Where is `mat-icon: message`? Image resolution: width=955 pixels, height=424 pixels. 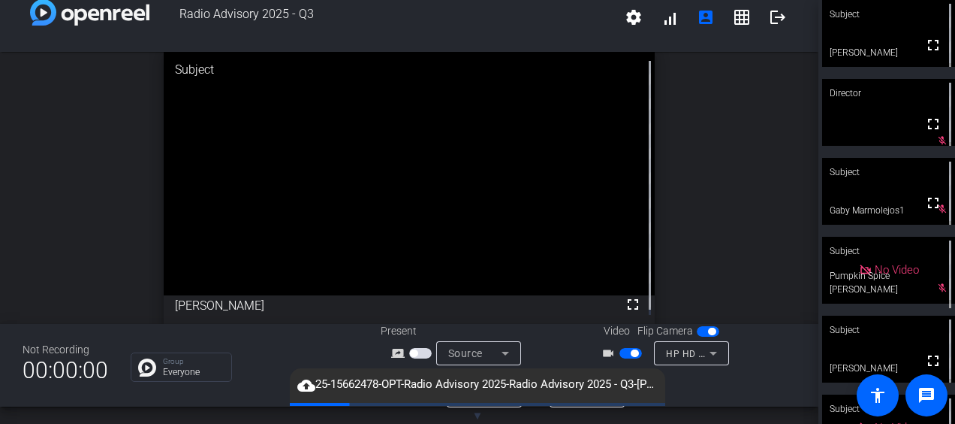 mat-icon: message is located at coordinates (927, 395).